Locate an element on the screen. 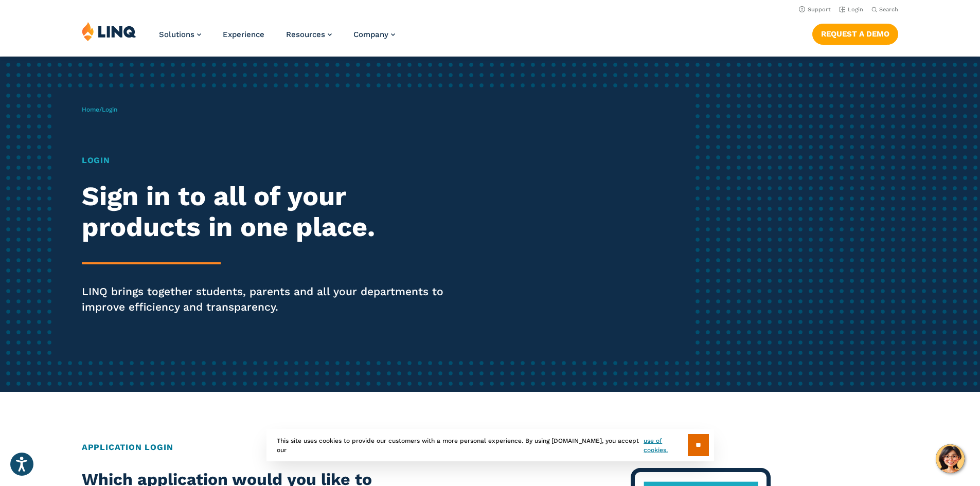  h1: Login is located at coordinates (271, 160).